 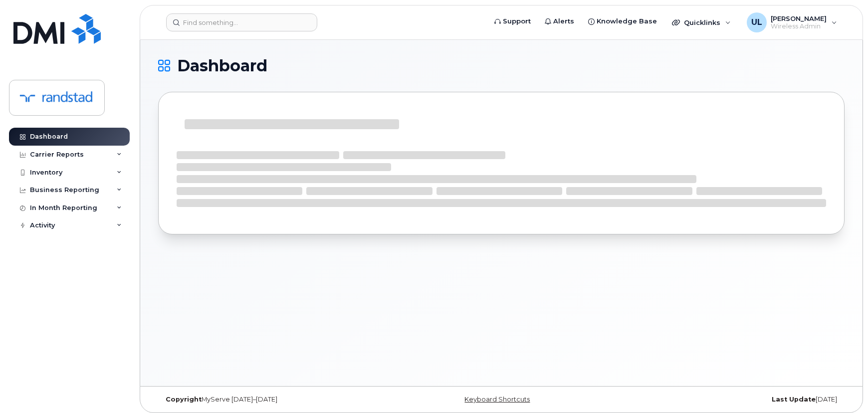 What do you see at coordinates (222, 66) in the screenshot?
I see `span: Dashboard` at bounding box center [222, 66].